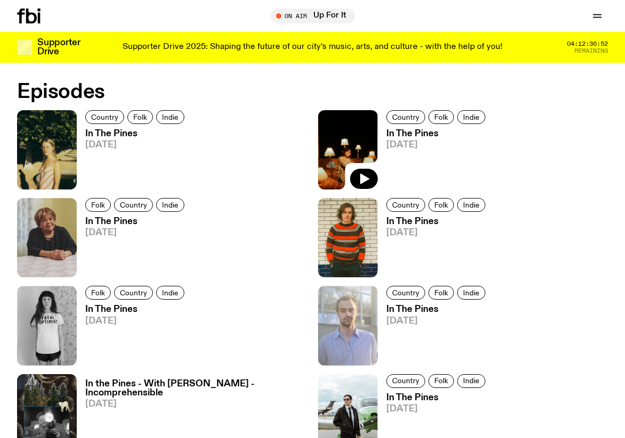  I want to click on span: 04:12:36:52, so click(587, 44).